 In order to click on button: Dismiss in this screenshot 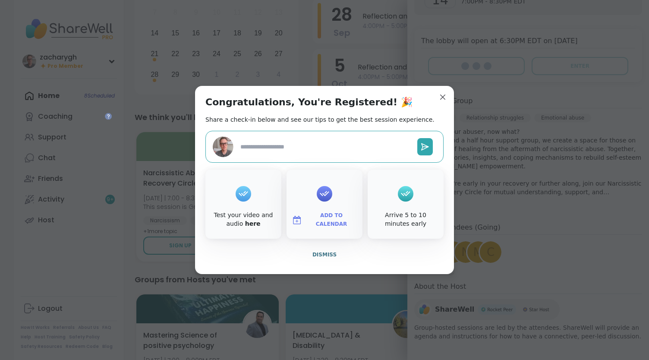, I will do `click(324, 255)`.